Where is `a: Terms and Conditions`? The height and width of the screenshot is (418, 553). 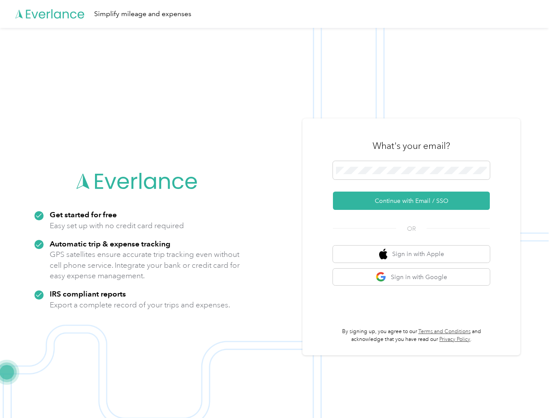 a: Terms and Conditions is located at coordinates (445, 332).